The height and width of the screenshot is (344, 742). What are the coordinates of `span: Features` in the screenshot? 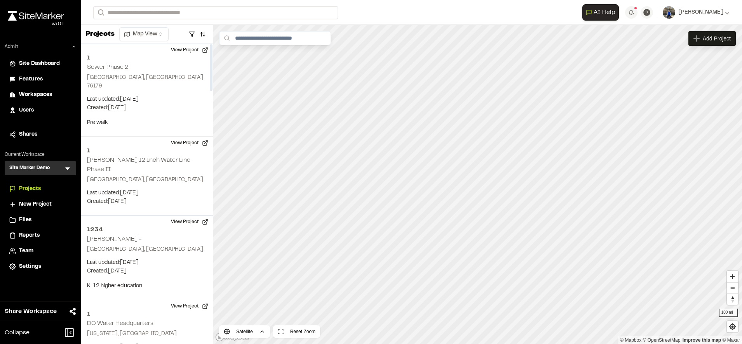 It's located at (31, 79).